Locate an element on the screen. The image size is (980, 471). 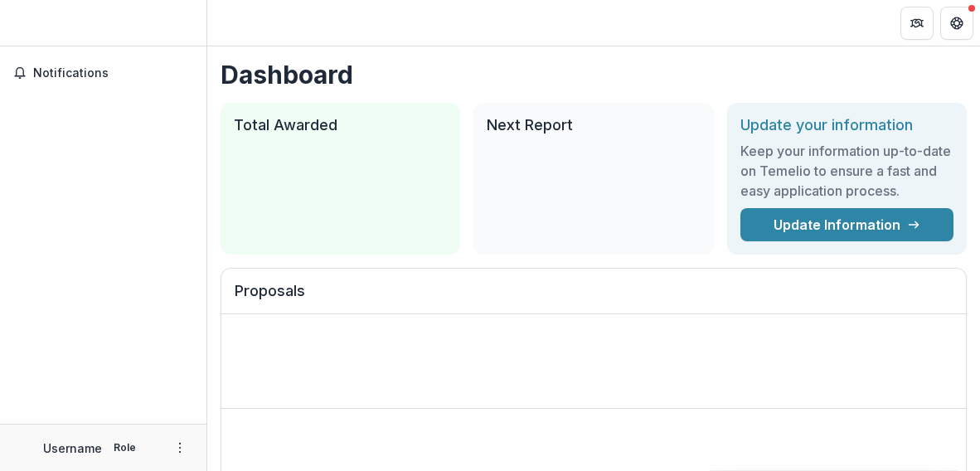
h2: Update your information is located at coordinates (846, 125).